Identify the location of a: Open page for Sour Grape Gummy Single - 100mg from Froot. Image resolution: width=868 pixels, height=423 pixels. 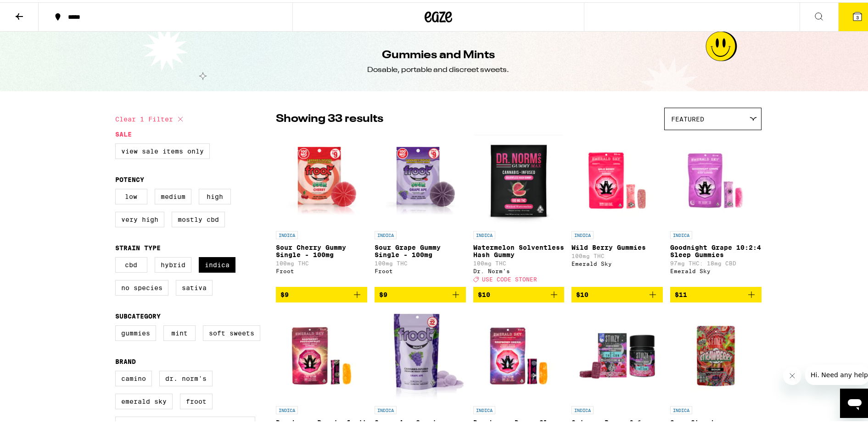
(420, 209).